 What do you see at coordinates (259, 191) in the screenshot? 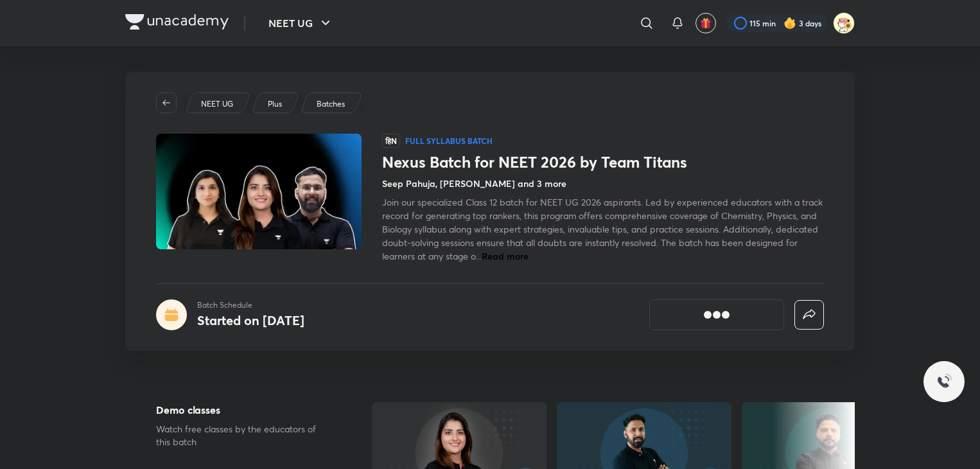
I see `img: Thumbnail` at bounding box center [259, 191].